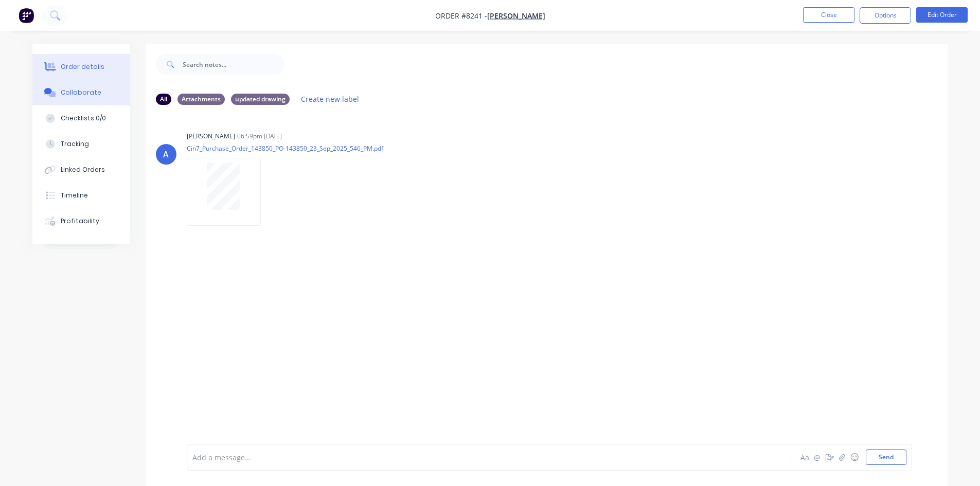 This screenshot has width=980, height=486. I want to click on button: Create new label, so click(330, 99).